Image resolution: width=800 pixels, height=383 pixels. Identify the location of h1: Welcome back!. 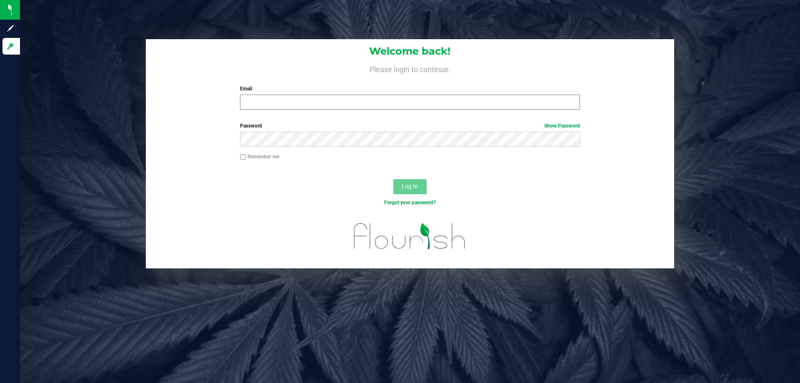
(410, 51).